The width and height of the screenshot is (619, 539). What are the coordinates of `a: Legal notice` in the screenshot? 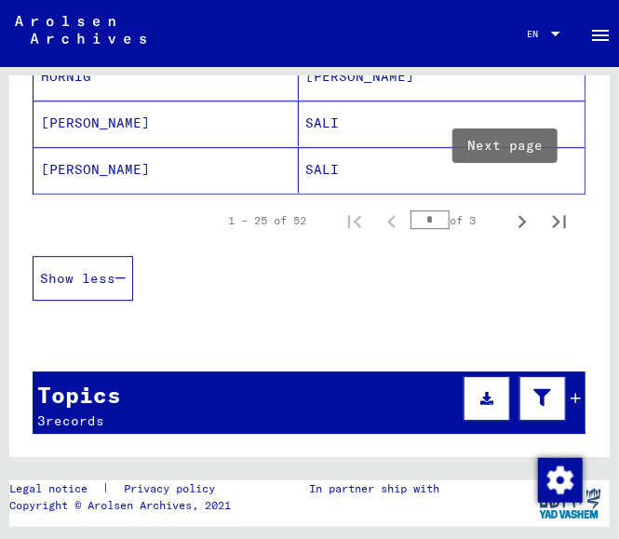 It's located at (56, 489).